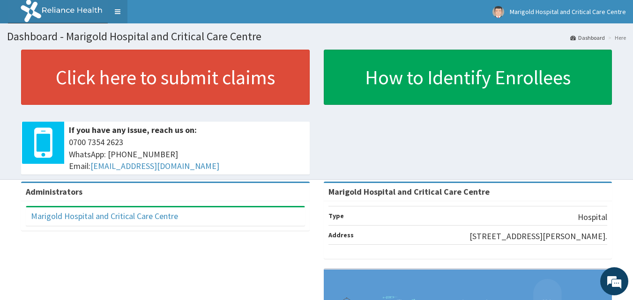 This screenshot has width=633, height=300. I want to click on a: Dashboard, so click(587, 37).